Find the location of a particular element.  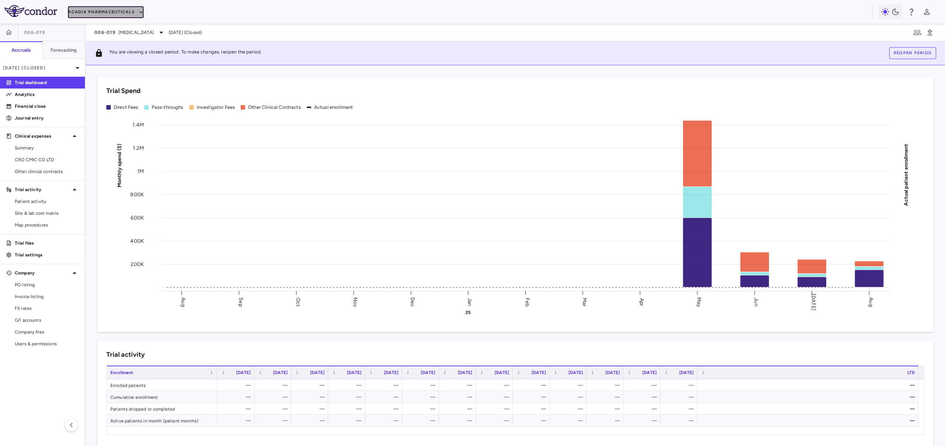

p: Trial files is located at coordinates (47, 243).